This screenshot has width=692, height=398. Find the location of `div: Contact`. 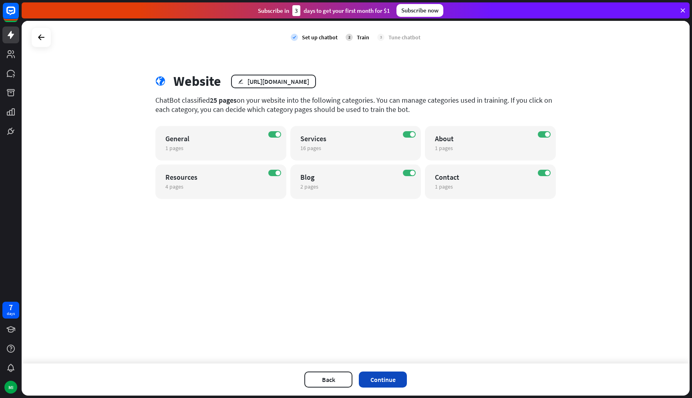

div: Contact is located at coordinates (484, 177).